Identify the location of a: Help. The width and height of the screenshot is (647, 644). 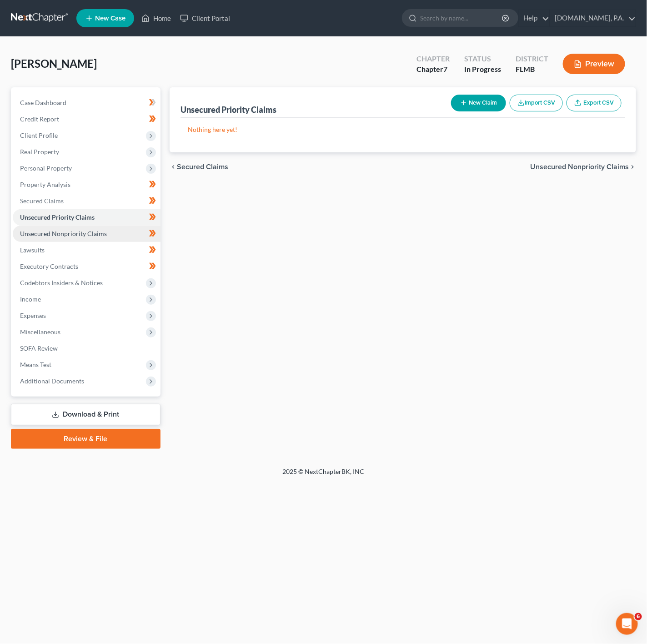
(534, 18).